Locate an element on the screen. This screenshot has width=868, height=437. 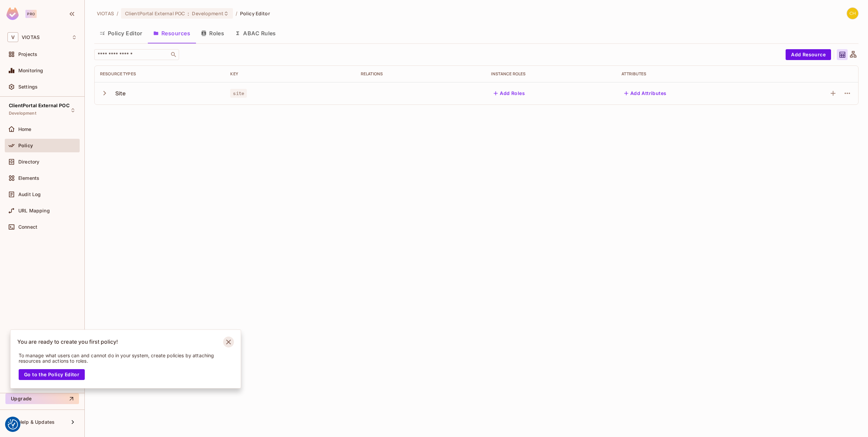
span: Settings is located at coordinates (28, 87).